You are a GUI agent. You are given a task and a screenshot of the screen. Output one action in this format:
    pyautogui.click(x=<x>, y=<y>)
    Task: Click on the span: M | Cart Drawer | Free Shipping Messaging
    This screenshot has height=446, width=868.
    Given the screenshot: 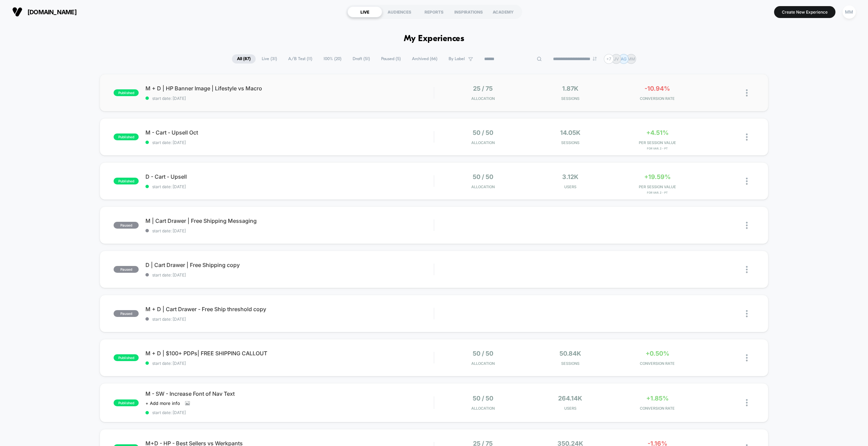 What is the action you would take?
    pyautogui.click(x=290, y=220)
    